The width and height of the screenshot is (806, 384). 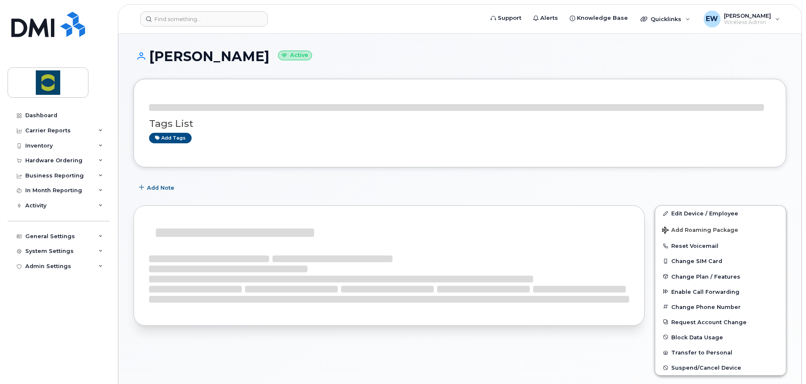 What do you see at coordinates (720, 322) in the screenshot?
I see `button: Request Account Change` at bounding box center [720, 322].